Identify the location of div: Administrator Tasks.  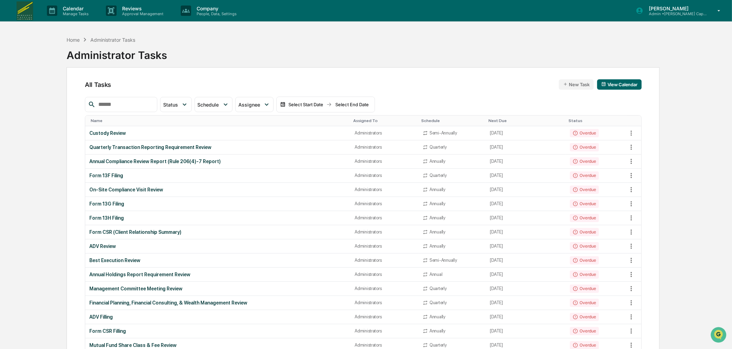
(117, 52).